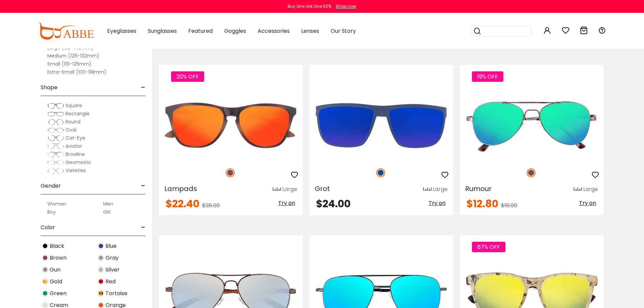 The height and width of the screenshot is (308, 644). I want to click on span: Accessories, so click(273, 31).